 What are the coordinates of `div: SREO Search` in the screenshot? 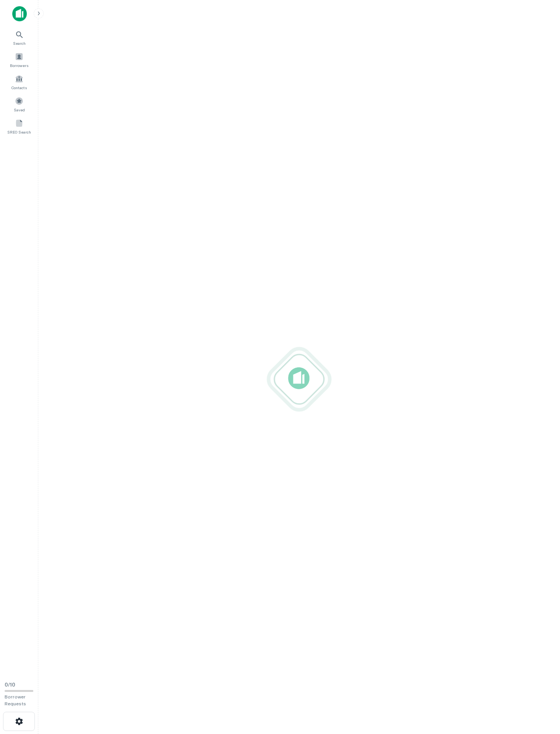 It's located at (19, 126).